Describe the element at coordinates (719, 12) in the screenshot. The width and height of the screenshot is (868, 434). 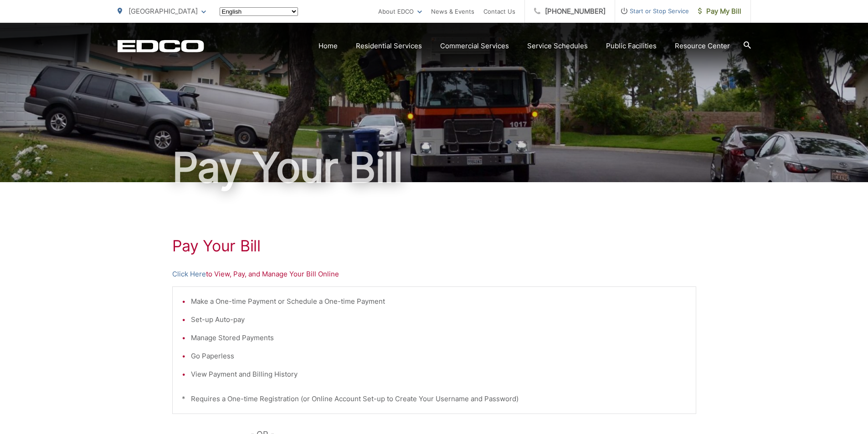
I see `span: Pay My Bill` at that location.